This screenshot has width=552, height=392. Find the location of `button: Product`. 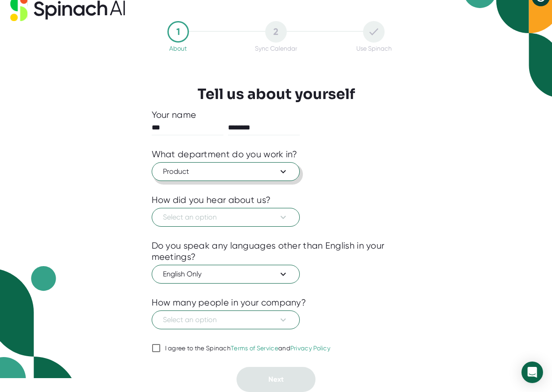

button: Product is located at coordinates (226, 172).